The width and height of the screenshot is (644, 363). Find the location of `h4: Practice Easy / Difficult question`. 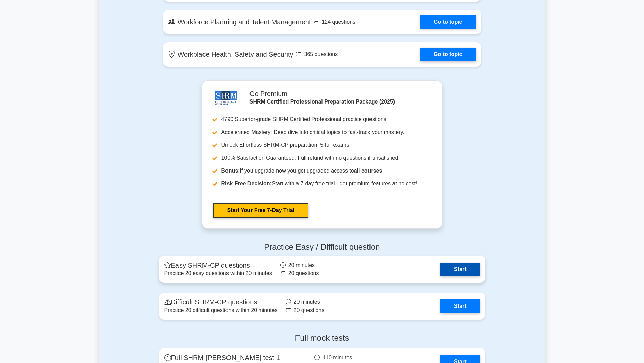

h4: Practice Easy / Difficult question is located at coordinates (322, 247).